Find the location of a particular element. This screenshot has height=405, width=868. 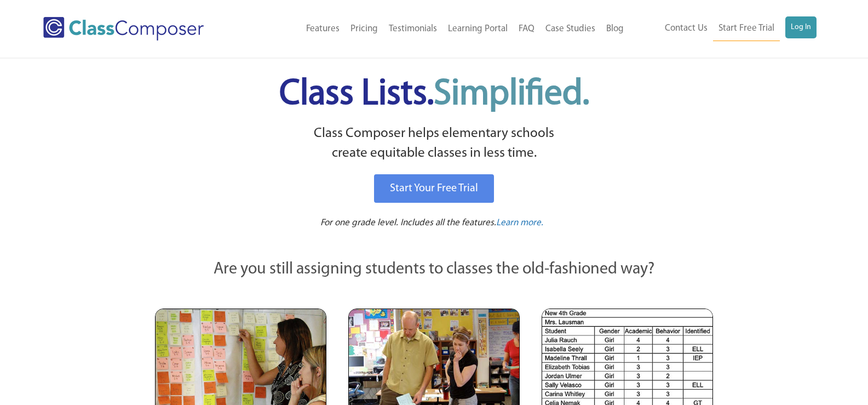

span: For one grade level. Includes all the features. is located at coordinates (408, 222).